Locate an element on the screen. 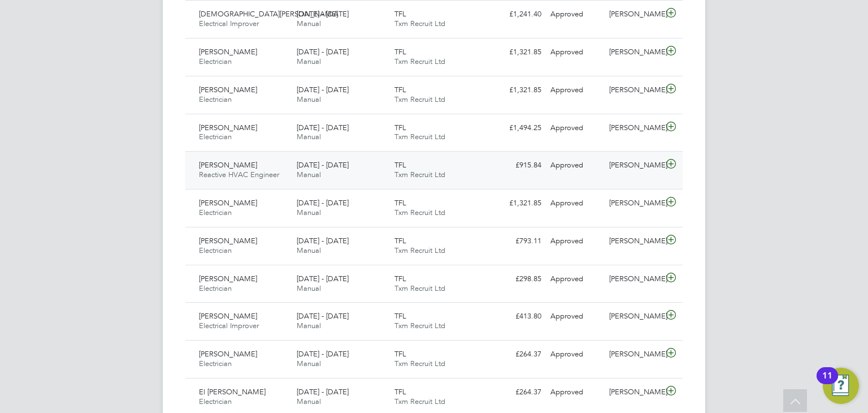 The height and width of the screenshot is (413, 868). span: Reactive HVAC Engineer is located at coordinates (239, 174).